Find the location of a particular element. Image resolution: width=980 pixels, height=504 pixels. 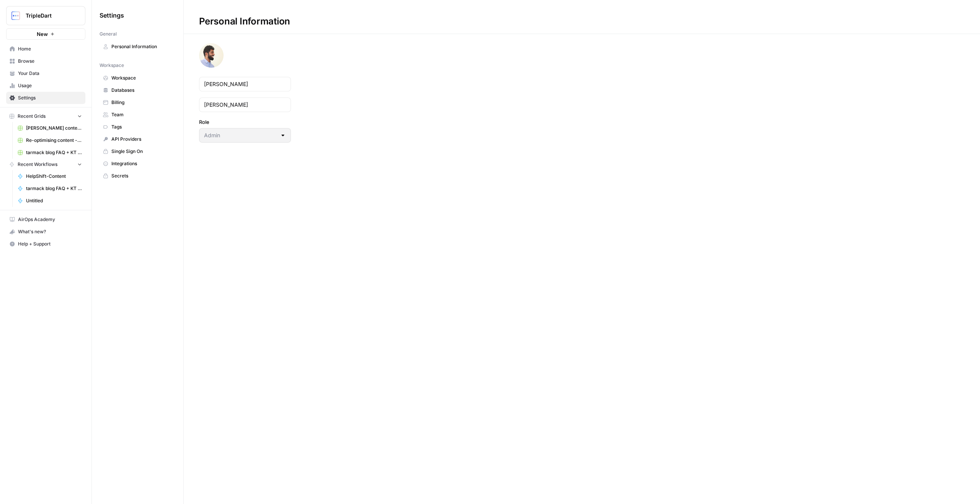

span: Home is located at coordinates (49, 49).